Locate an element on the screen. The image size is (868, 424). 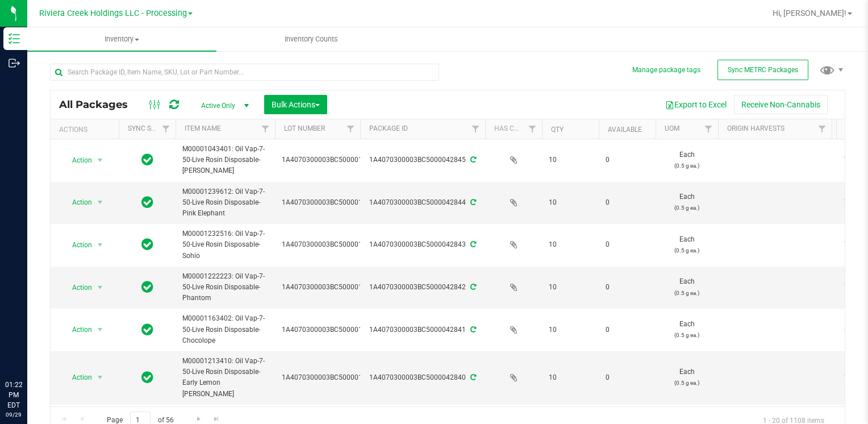
p: 01:22 PM EDT is located at coordinates (14, 395).